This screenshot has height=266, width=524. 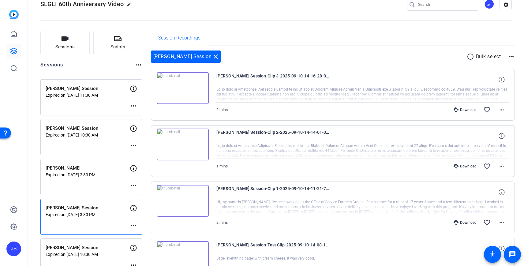 I want to click on span: SLGLI 60th Anniversary Video, so click(x=82, y=4).